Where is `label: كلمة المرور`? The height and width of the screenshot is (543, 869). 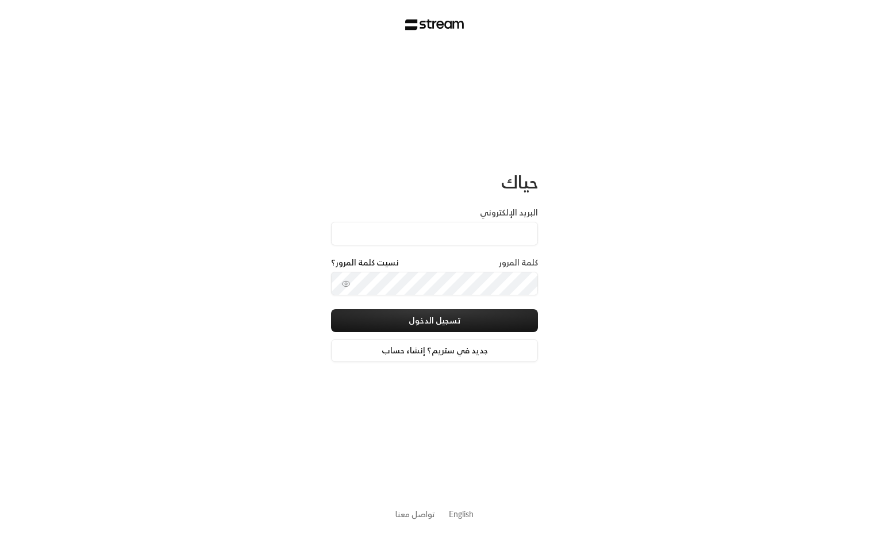
label: كلمة المرور is located at coordinates (519, 263).